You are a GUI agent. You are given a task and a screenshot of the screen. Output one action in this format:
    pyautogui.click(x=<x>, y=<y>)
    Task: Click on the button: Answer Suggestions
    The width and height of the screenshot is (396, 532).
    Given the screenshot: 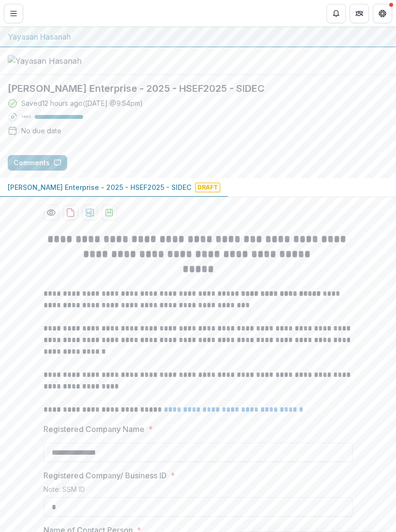 What is the action you would take?
    pyautogui.click(x=118, y=163)
    